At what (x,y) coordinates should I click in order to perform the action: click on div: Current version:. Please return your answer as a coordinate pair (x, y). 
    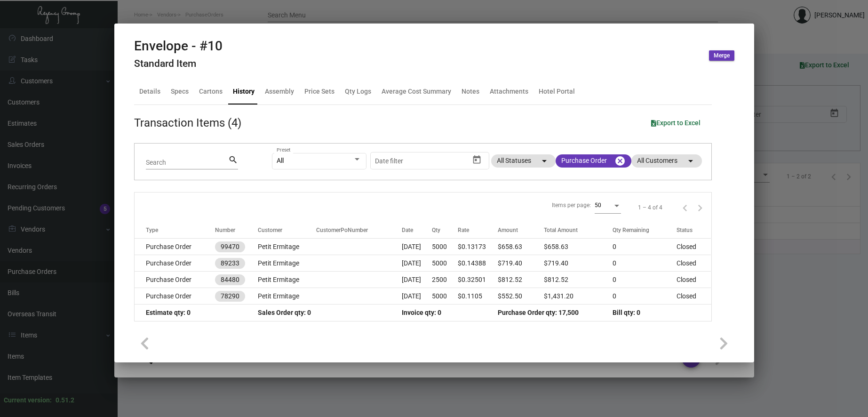
    Looking at the image, I should click on (28, 400).